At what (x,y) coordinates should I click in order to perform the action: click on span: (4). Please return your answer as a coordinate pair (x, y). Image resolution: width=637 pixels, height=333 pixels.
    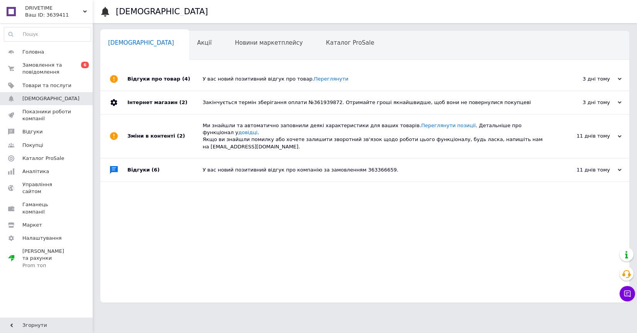
    Looking at the image, I should click on (186, 79).